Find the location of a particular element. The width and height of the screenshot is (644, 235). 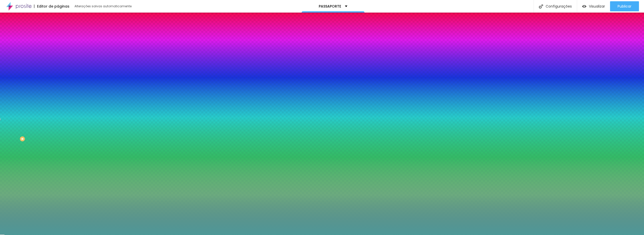

font: Publicar is located at coordinates (625, 6).